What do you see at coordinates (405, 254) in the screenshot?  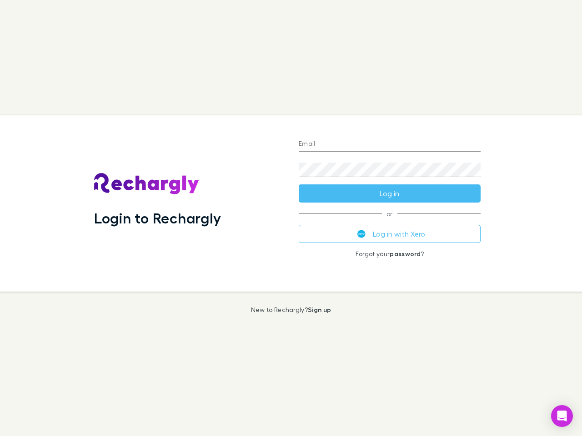 I see `a: password` at bounding box center [405, 254].